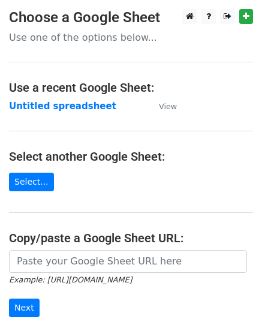 This screenshot has height=322, width=262. Describe the element at coordinates (62, 106) in the screenshot. I see `a: Untitled spreadsheet` at that location.